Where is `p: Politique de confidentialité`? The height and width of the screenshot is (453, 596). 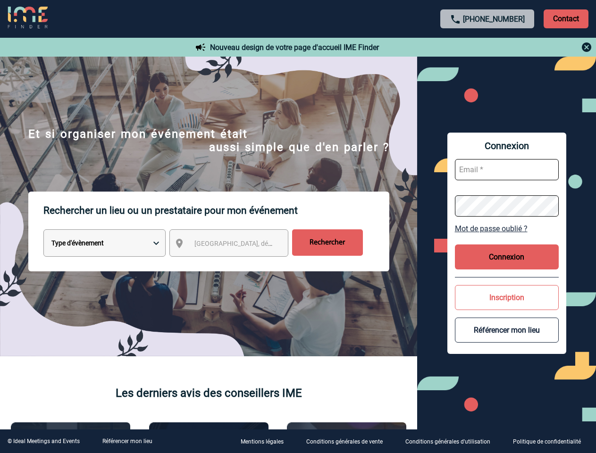
p: Politique de confidentialité is located at coordinates (547, 442).